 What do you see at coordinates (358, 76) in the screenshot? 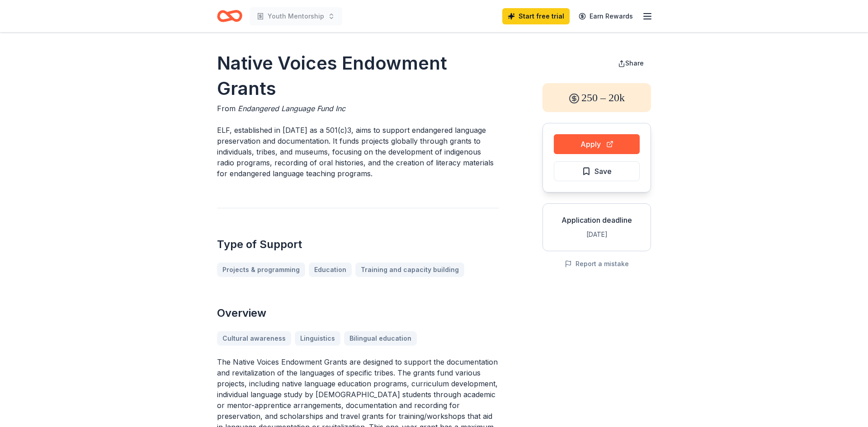
I see `h1: Native Voices Endowment Grants` at bounding box center [358, 76].